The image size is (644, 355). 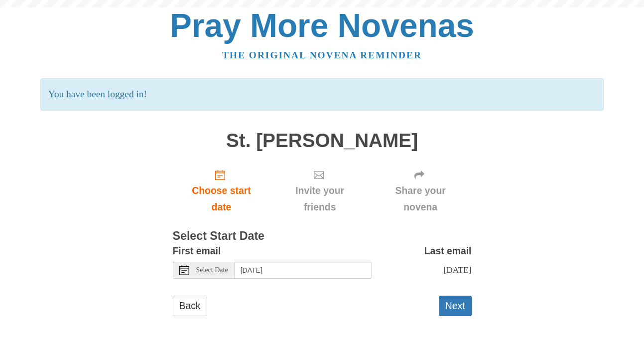 What do you see at coordinates (420, 199) in the screenshot?
I see `span: Share your novena` at bounding box center [420, 199].